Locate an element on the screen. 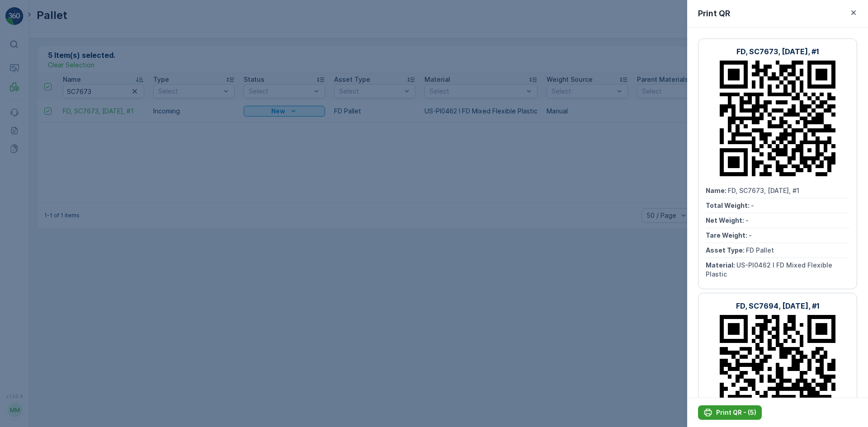 Image resolution: width=868 pixels, height=427 pixels. p: Print QR - (5) is located at coordinates (736, 413).